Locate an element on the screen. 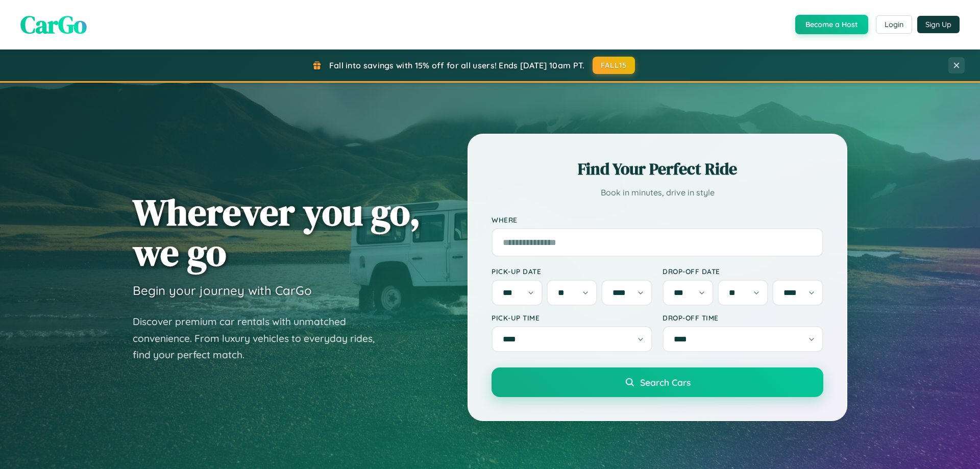  button: Become a Host is located at coordinates (832, 24).